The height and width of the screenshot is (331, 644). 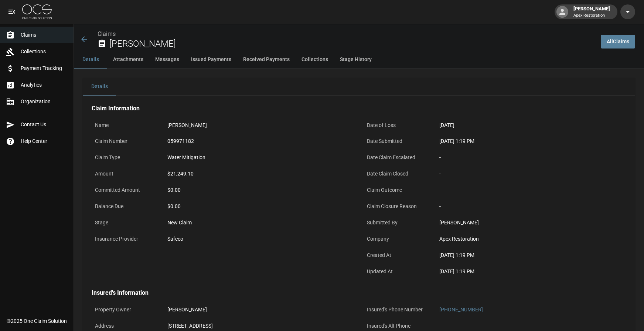 I want to click on p: Name, so click(x=125, y=125).